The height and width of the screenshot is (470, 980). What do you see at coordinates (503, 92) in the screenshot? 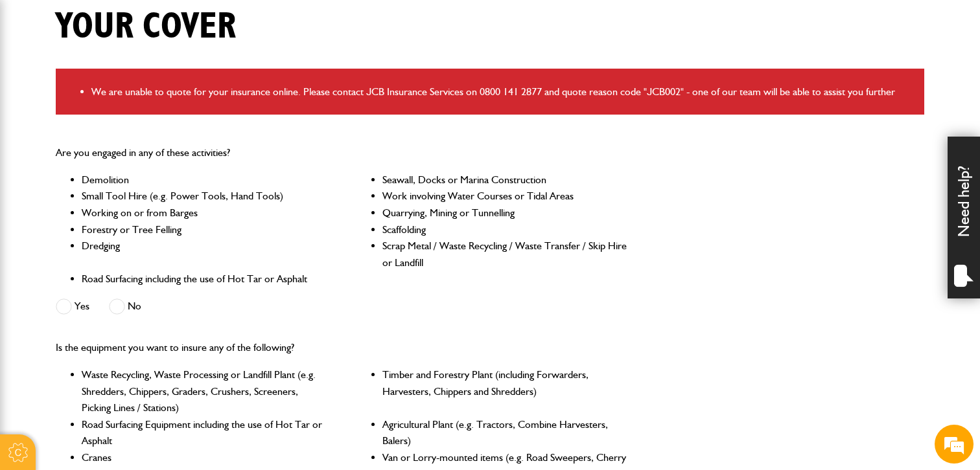
I see `li: We are unable to quote for your insurance online. Please contact JCB Insurance Services on 0800 1...` at bounding box center [503, 92].